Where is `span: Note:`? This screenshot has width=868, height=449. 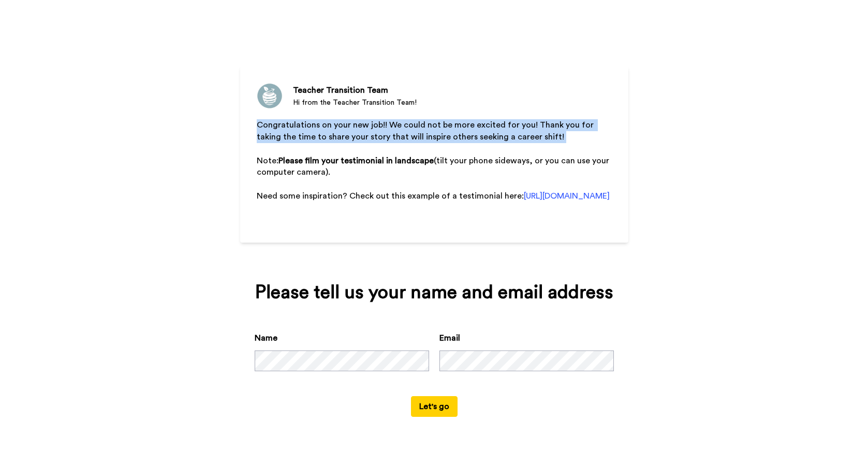
span: Note: is located at coordinates (268, 160).